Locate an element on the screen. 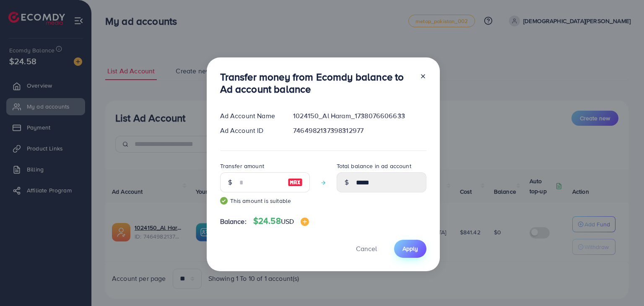  h3: Transfer money from Ecomdy balance to Ad account balance is located at coordinates (317, 83).